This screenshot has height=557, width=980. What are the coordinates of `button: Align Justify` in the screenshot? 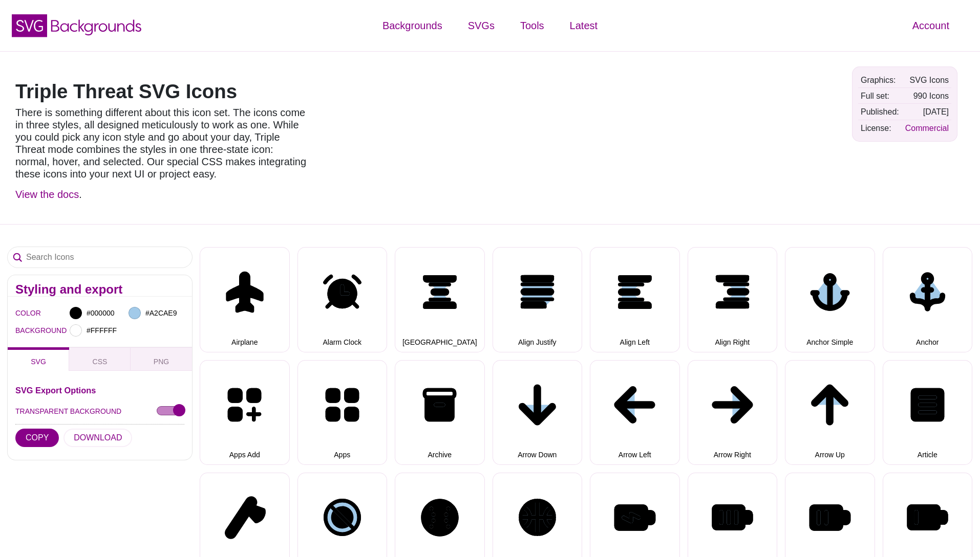 It's located at (538, 299).